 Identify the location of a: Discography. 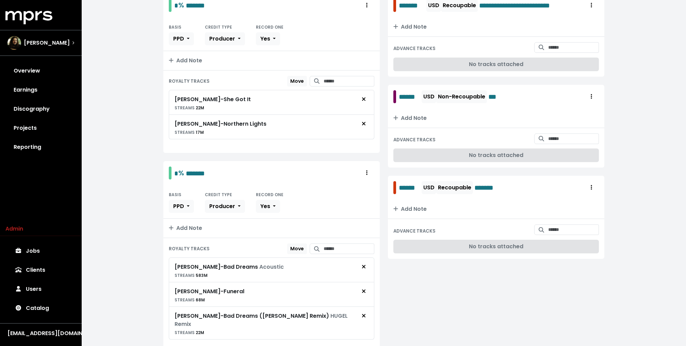
(41, 109).